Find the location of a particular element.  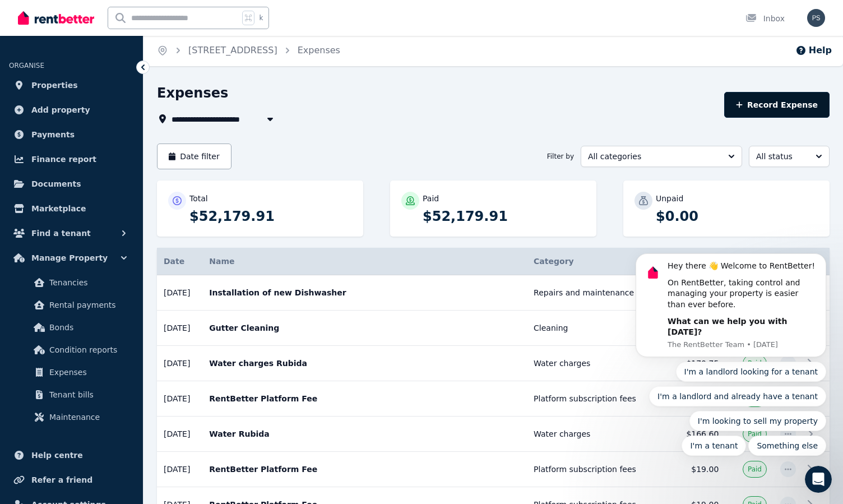

span: Help centre is located at coordinates (57, 455).